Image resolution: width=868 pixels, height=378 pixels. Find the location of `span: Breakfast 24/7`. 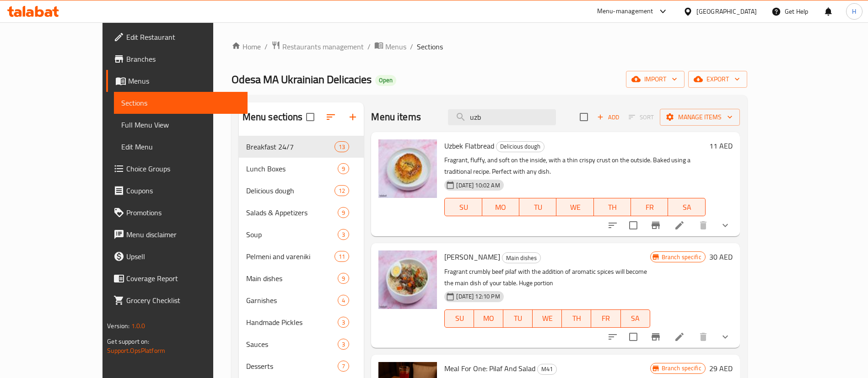

span: Breakfast 24/7 is located at coordinates (290, 147).